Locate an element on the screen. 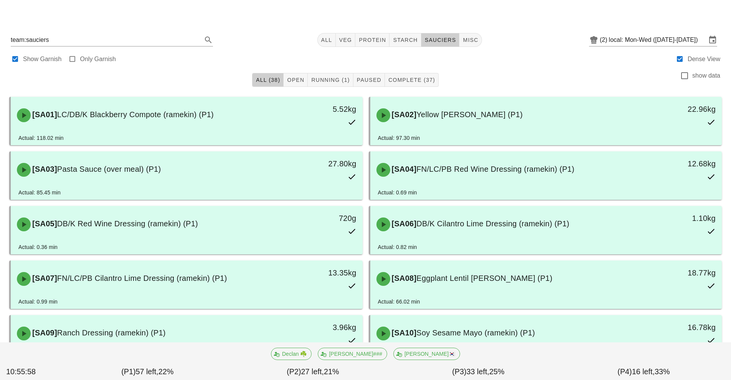 This screenshot has height=380, width=731. div: 18.77kg is located at coordinates (677, 273).